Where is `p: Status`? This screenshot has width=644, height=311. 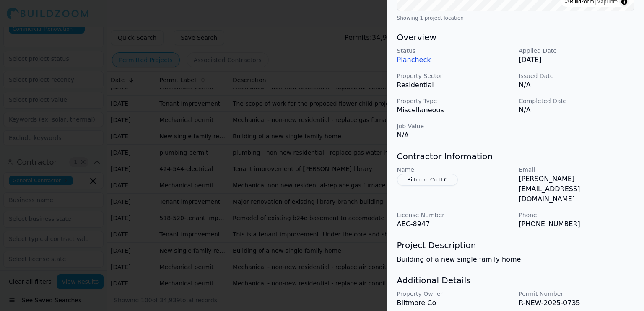
p: Status is located at coordinates (454, 51).